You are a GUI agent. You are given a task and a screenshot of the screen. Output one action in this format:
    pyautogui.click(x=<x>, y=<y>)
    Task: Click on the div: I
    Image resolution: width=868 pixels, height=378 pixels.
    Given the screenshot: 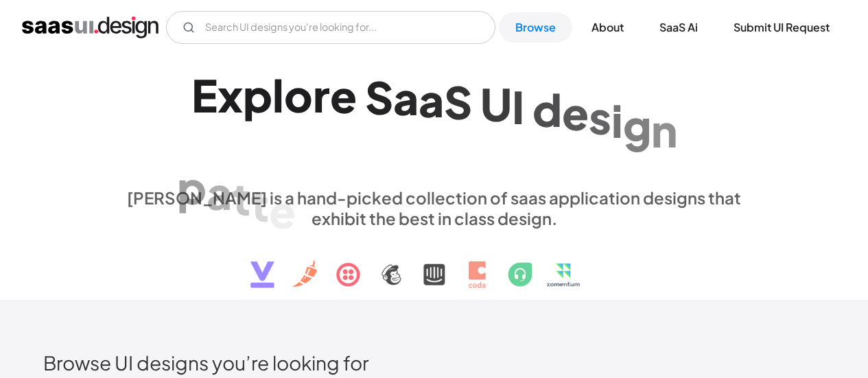 What is the action you would take?
    pyautogui.click(x=518, y=106)
    